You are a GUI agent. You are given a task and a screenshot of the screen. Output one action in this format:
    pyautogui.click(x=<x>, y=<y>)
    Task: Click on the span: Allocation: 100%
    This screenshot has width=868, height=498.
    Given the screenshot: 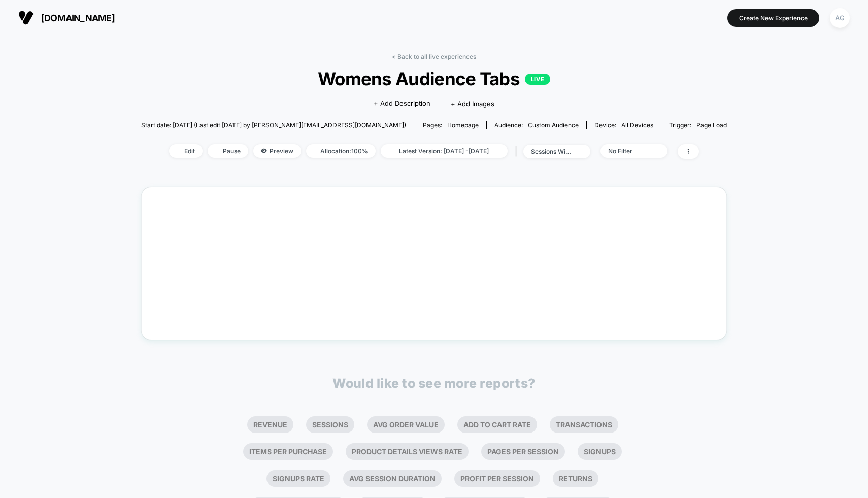 What is the action you would take?
    pyautogui.click(x=340, y=151)
    